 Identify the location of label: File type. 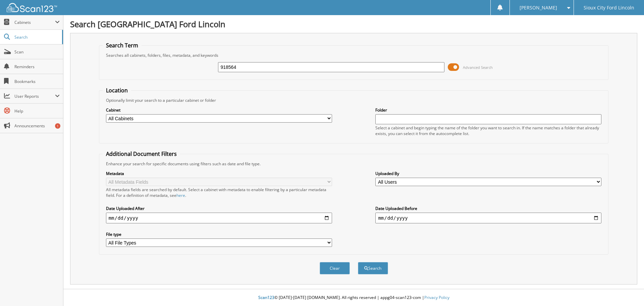
(219, 234).